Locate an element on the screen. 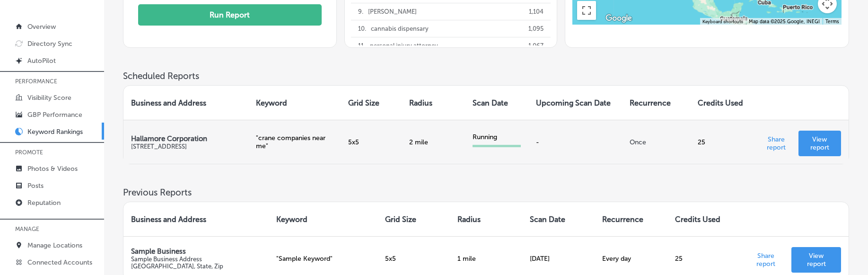 The image size is (868, 275). span: Map data ©2025 Google, INEGI is located at coordinates (785, 22).